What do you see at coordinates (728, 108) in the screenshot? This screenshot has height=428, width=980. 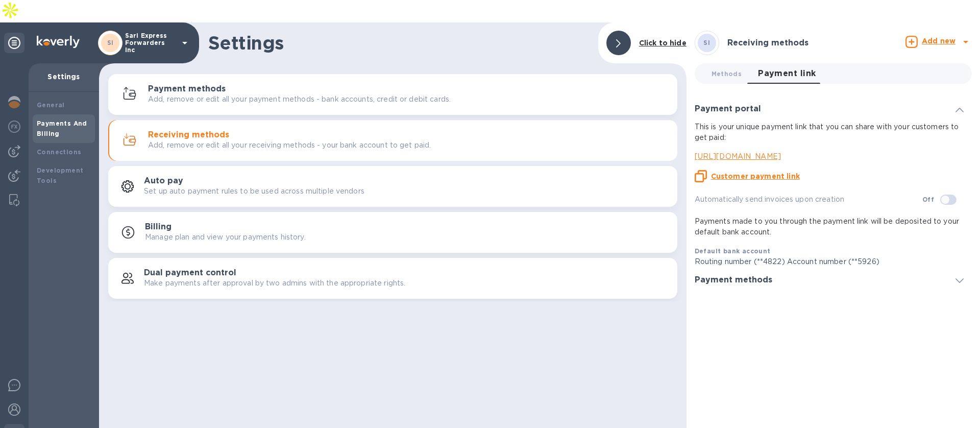 I see `h3: Payment portal` at bounding box center [728, 108].